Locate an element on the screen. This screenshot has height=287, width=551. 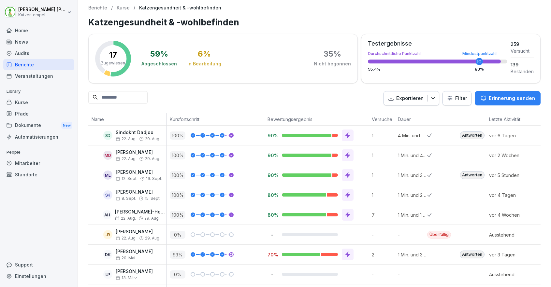
div: Nicht begonnen is located at coordinates (332, 64).